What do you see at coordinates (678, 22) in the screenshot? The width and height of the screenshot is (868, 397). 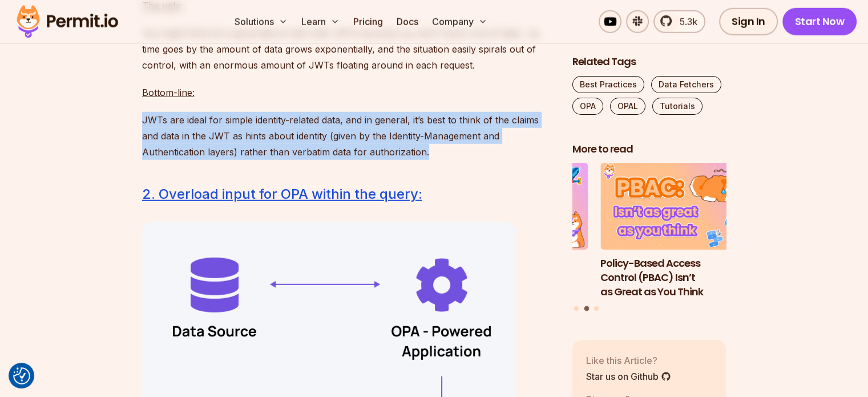 I see `a: 5.3k` at bounding box center [678, 22].